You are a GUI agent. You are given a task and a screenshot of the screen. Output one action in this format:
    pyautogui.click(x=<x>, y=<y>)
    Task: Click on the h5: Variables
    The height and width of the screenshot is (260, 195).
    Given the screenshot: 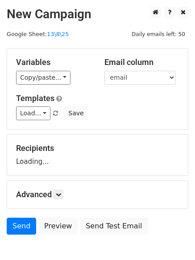 What is the action you would take?
    pyautogui.click(x=53, y=62)
    